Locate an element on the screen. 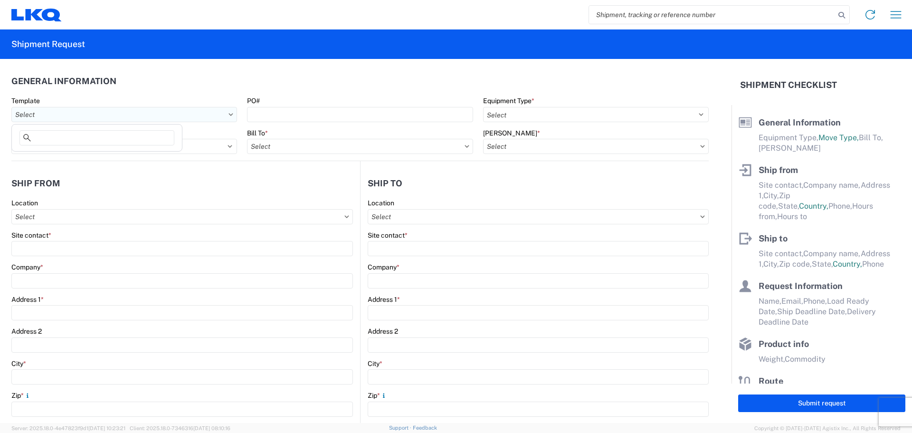 The height and width of the screenshot is (433, 912). span: Commodity is located at coordinates (806, 359).